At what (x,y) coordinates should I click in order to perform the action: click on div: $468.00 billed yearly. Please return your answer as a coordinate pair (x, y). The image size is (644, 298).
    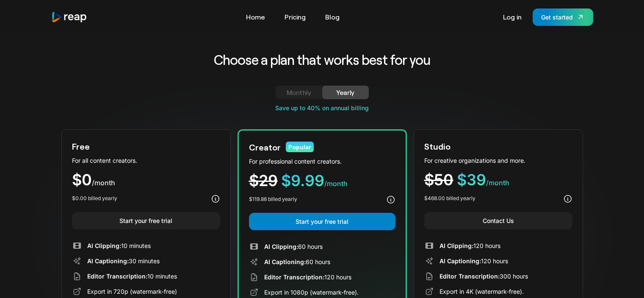
    Looking at the image, I should click on (450, 198).